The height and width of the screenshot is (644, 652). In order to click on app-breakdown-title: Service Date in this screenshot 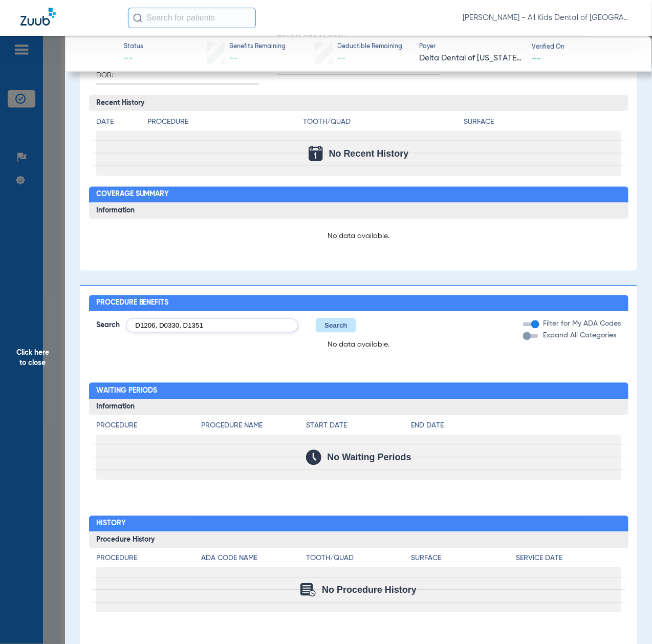, I will do `click(569, 561)`.